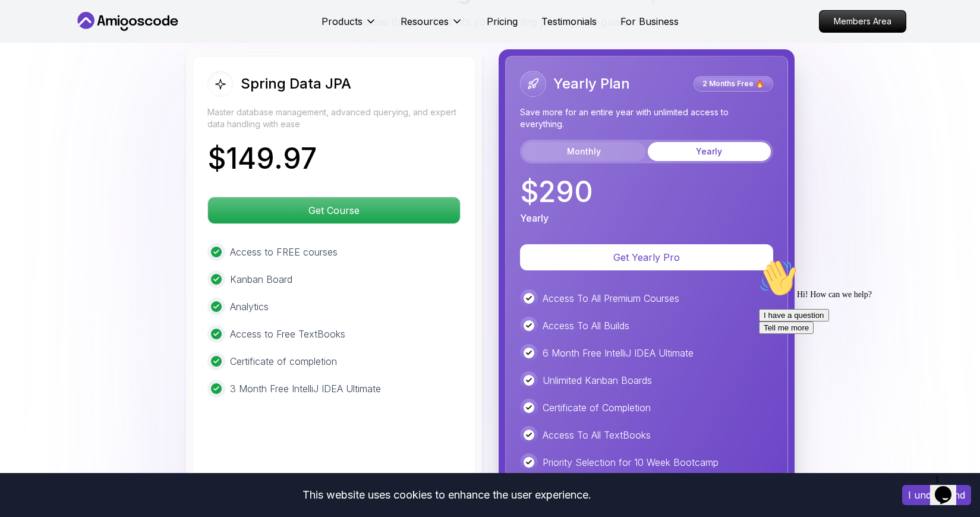 The width and height of the screenshot is (980, 517). I want to click on p: Certificate of completion, so click(283, 361).